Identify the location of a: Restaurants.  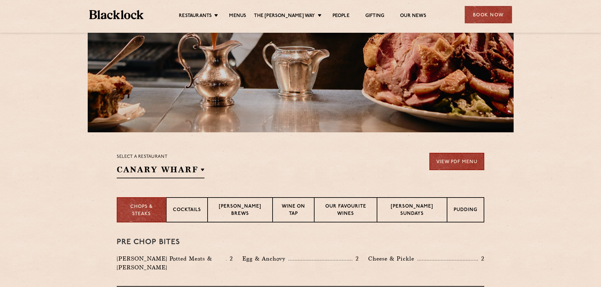
(195, 16).